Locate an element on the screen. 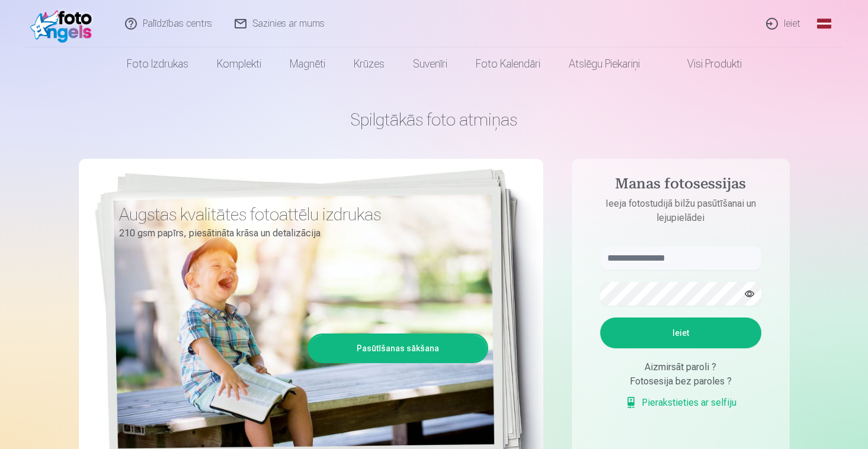 This screenshot has height=449, width=868. a: Komplekti is located at coordinates (238, 64).